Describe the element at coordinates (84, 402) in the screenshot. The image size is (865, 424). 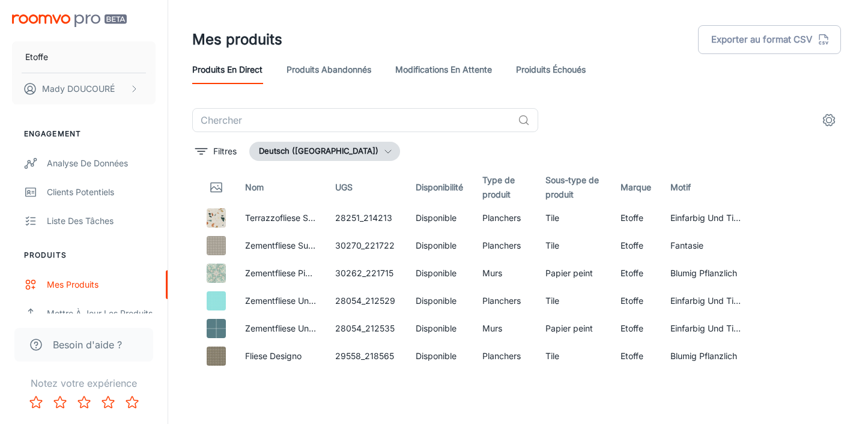
I see `button: Rate 3 star` at that location.